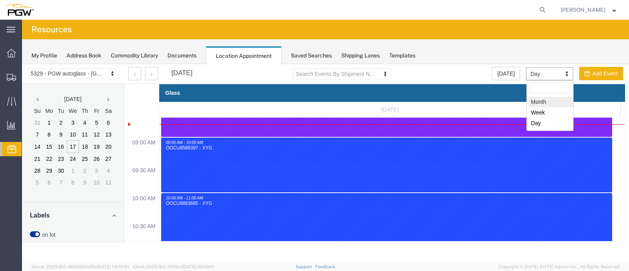 The height and width of the screenshot is (271, 629). What do you see at coordinates (20, 10) in the screenshot?
I see `img: logo` at bounding box center [20, 10].